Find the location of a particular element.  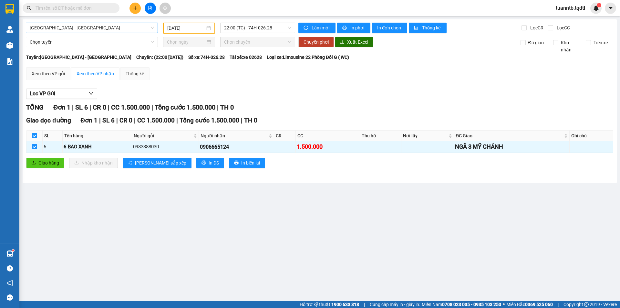

strong: 0369 525 060 is located at coordinates (539, 304).